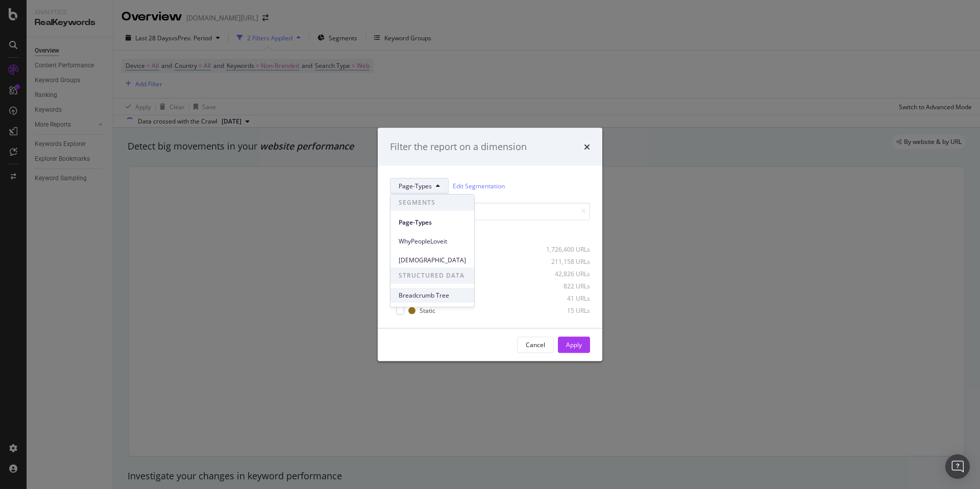 This screenshot has width=980, height=489. I want to click on div: Open Intercom Messenger, so click(958, 467).